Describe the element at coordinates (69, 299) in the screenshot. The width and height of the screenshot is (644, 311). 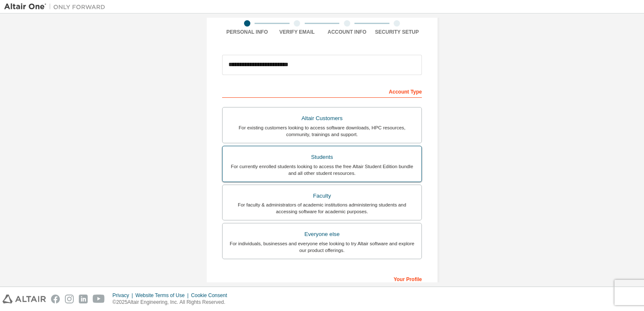
I see `img: instagram.svg` at that location.